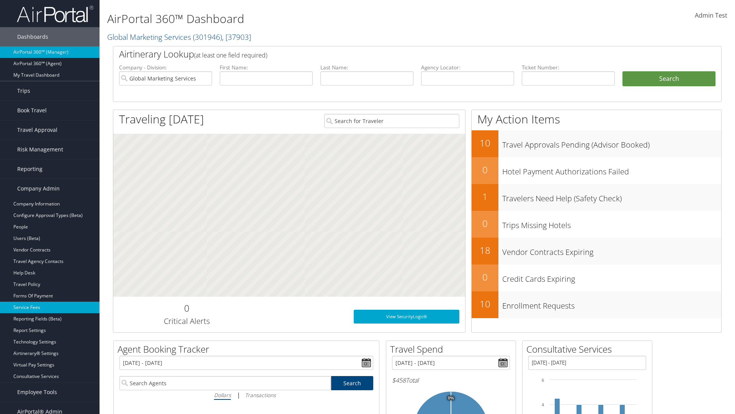 This screenshot has width=735, height=414. What do you see at coordinates (597, 251) in the screenshot?
I see `a: 18Vendor Contracts Expiring` at bounding box center [597, 251].